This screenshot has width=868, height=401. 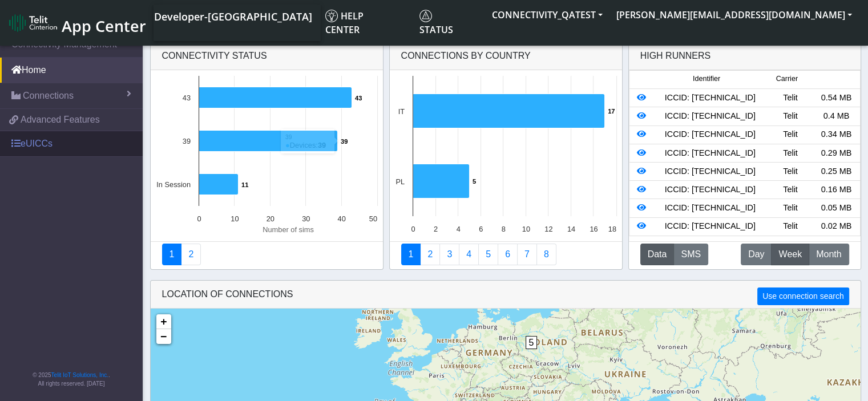 I want to click on text: 16, so click(x=593, y=229).